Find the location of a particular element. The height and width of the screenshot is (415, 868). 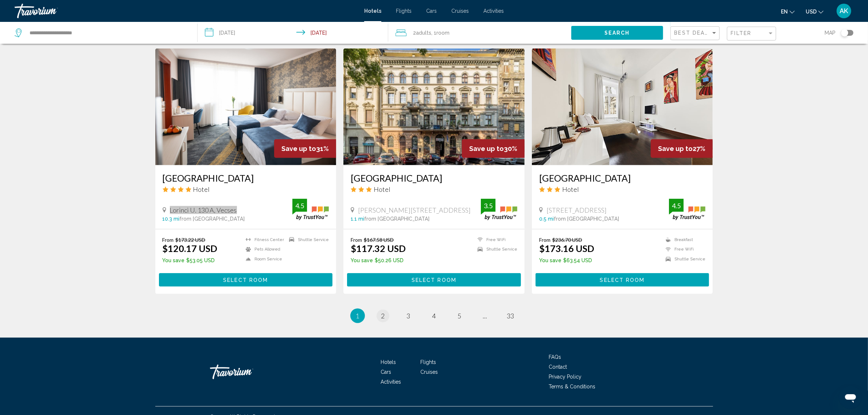

li: Room Service is located at coordinates (263, 259).